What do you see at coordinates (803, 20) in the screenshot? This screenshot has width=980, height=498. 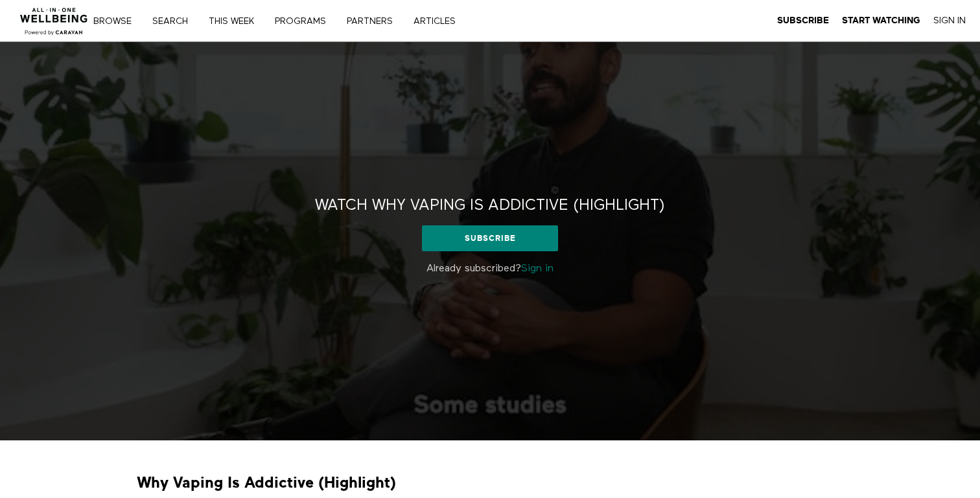 I see `strong: Subscribe` at bounding box center [803, 20].